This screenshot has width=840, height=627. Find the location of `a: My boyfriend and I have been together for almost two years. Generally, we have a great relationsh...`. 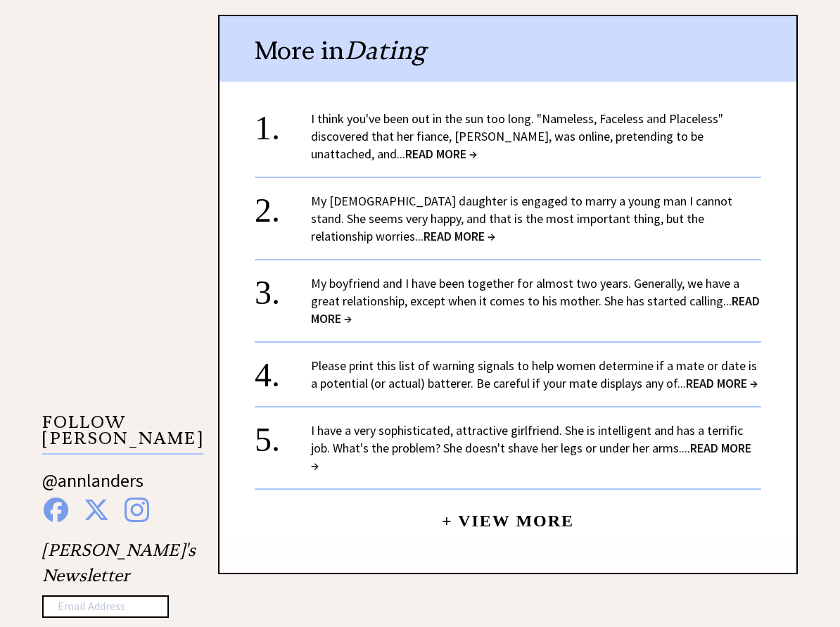

a: My boyfriend and I have been together for almost two years. Generally, we have a great relationsh... is located at coordinates (535, 301).